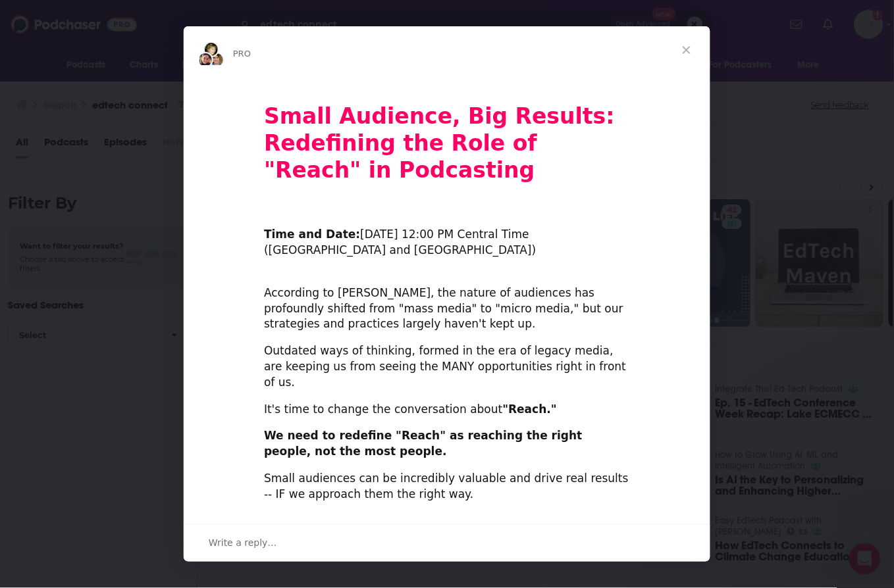 This screenshot has height=588, width=894. What do you see at coordinates (242, 54) in the screenshot?
I see `span: PRO` at bounding box center [242, 54].